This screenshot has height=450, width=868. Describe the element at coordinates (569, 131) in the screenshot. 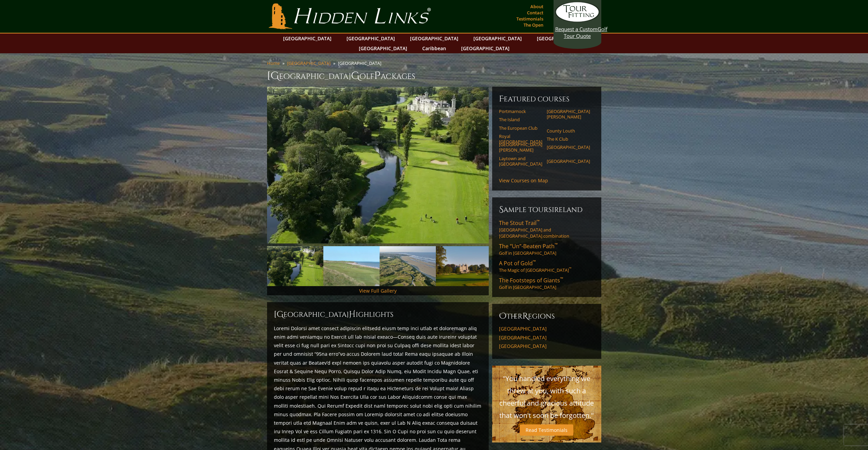

I see `a: County Louth` at that location.